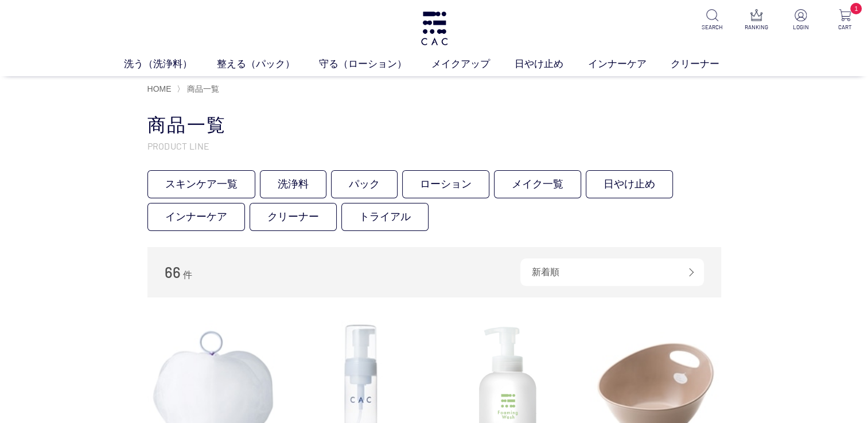 This screenshot has height=423, width=868. What do you see at coordinates (712, 27) in the screenshot?
I see `p: SEARCH` at bounding box center [712, 27].